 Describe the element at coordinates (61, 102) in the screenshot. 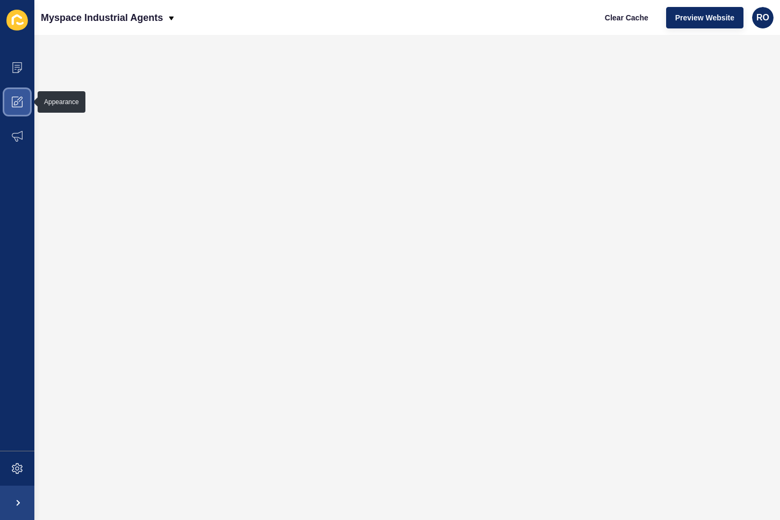

I see `div: Appearance` at that location.